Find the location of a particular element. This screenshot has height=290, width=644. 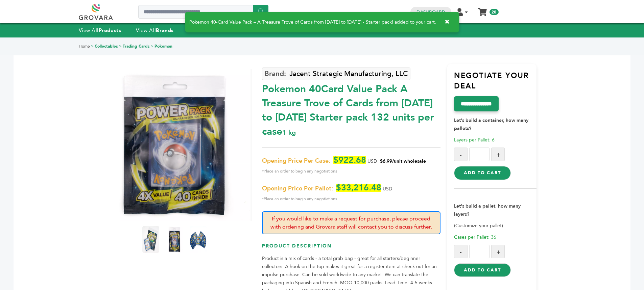

span: Opening Price Per Case: is located at coordinates (296, 161).